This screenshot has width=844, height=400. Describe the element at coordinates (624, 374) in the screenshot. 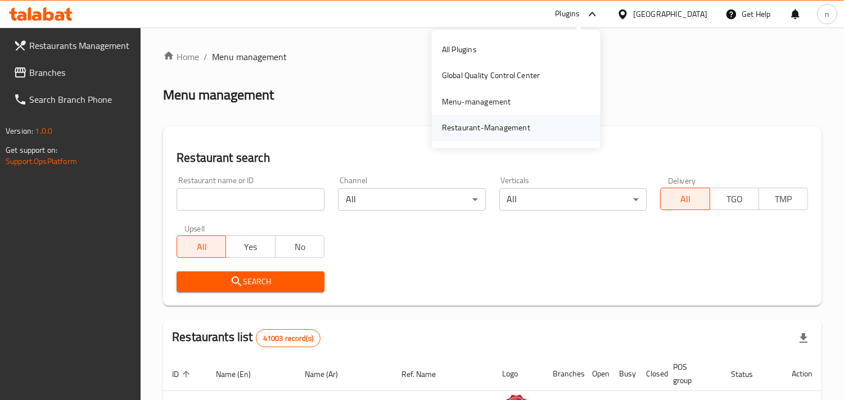

I see `th: Busy` at that location.